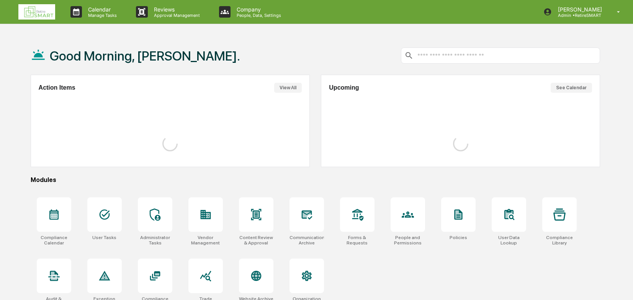 This screenshot has width=633, height=300. What do you see at coordinates (176, 15) in the screenshot?
I see `p: Approval Management` at bounding box center [176, 15].